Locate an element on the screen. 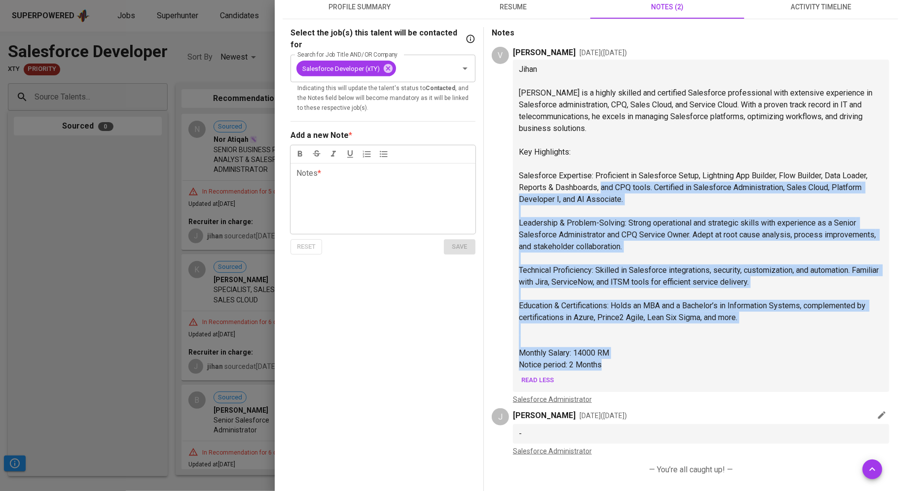  span: Jihan is located at coordinates (527, 69).